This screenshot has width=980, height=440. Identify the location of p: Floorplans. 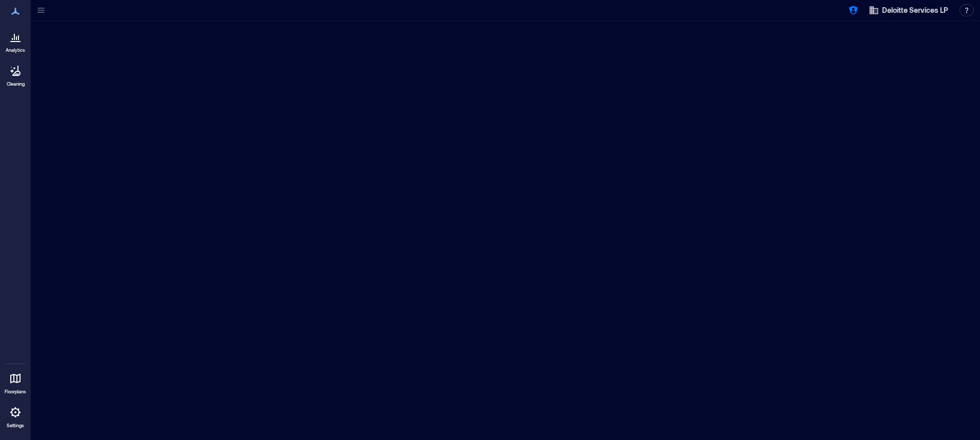
(15, 392).